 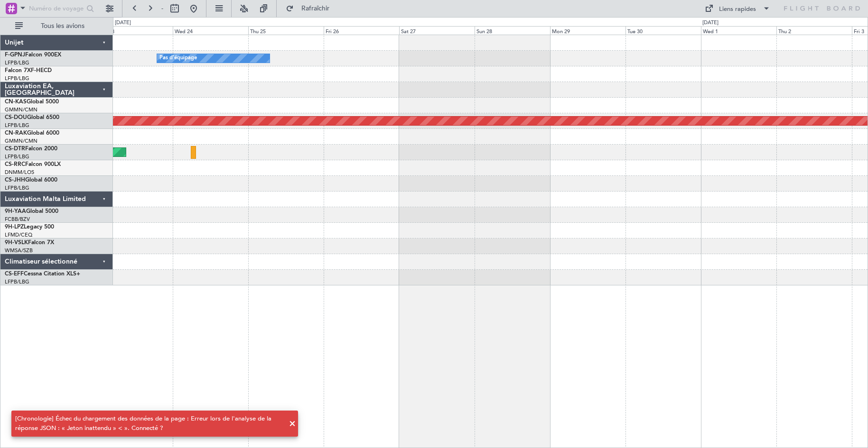 I want to click on font: Tous les avions, so click(x=63, y=26).